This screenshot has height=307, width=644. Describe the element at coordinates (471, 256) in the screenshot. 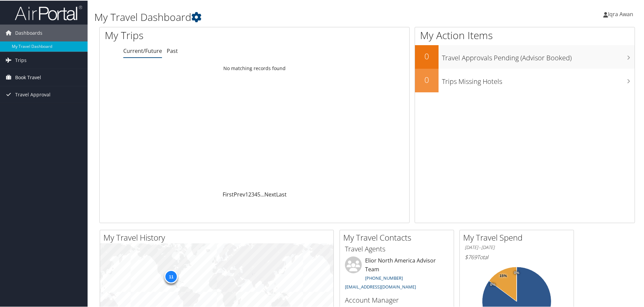

I see `span: $769` at that location.